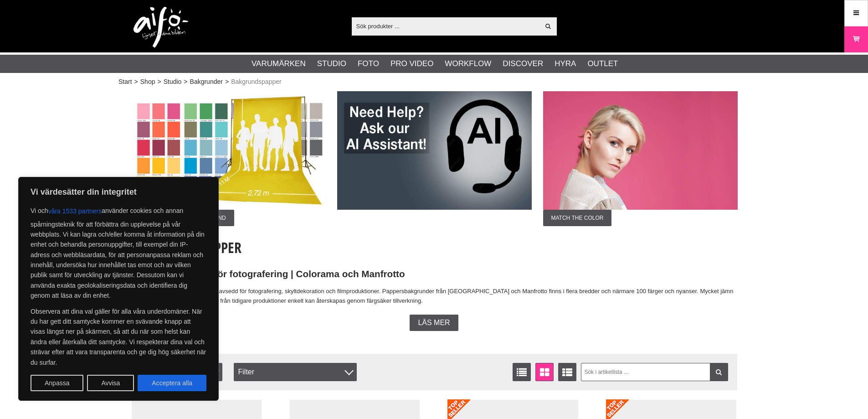  Describe the element at coordinates (125, 82) in the screenshot. I see `a: Start` at that location.